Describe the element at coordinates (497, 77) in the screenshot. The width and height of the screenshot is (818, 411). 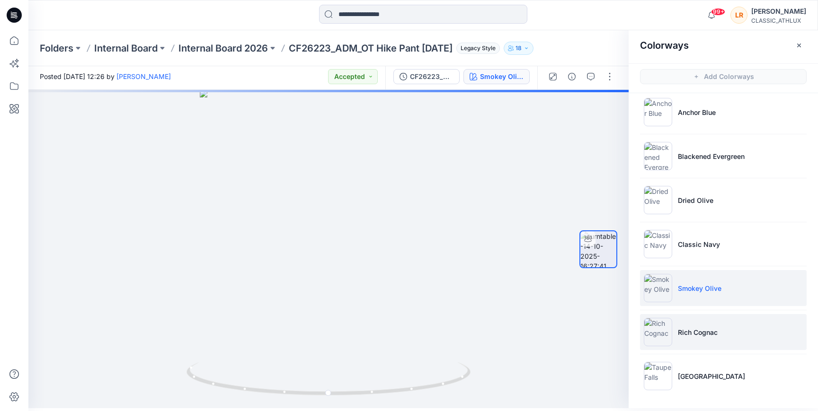
I see `button: Smokey Olive` at that location.